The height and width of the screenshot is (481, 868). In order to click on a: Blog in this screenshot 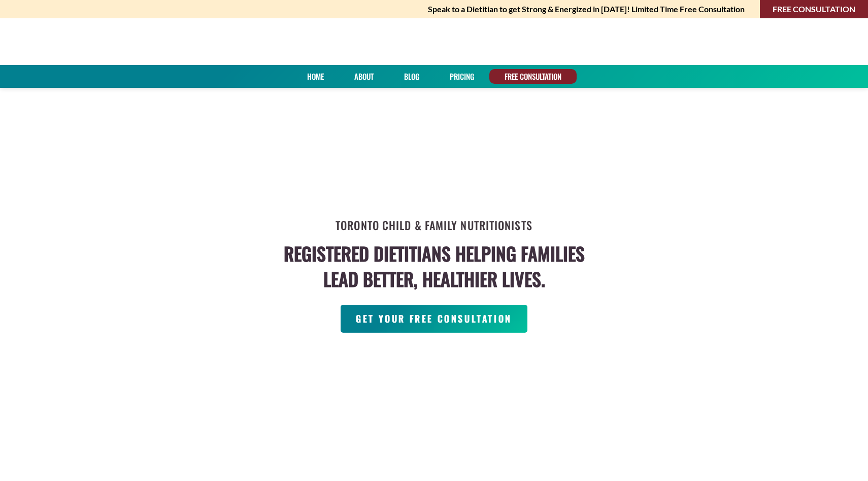, I will do `click(412, 76)`.